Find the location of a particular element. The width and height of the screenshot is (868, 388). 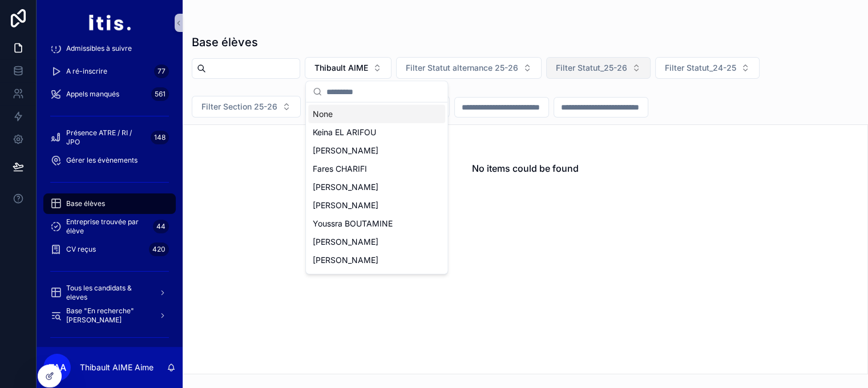

span: Thibault AIME is located at coordinates (341, 68).